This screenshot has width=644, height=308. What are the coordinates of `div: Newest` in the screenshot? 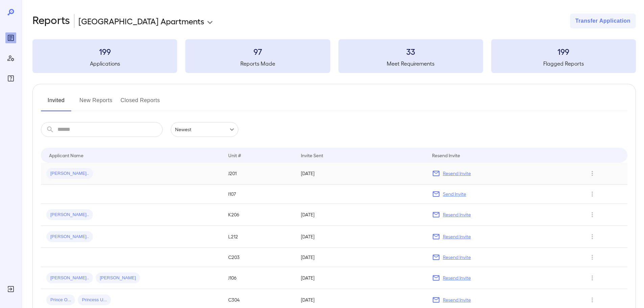 It's located at (204, 130).